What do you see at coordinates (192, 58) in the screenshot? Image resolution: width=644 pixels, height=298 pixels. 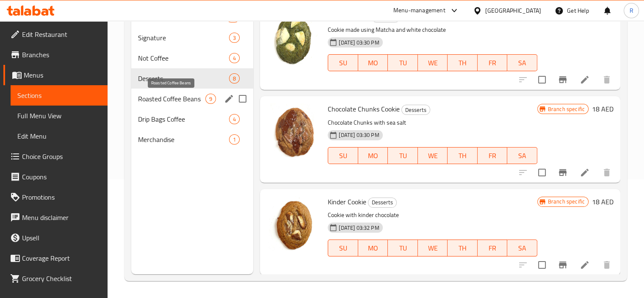 I see `div: Not Coffee4` at bounding box center [192, 58].